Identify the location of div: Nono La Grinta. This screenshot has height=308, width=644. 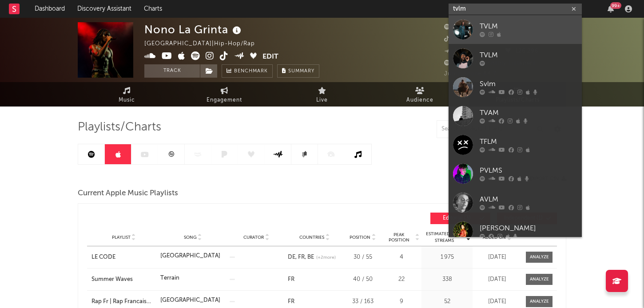
(194, 30).